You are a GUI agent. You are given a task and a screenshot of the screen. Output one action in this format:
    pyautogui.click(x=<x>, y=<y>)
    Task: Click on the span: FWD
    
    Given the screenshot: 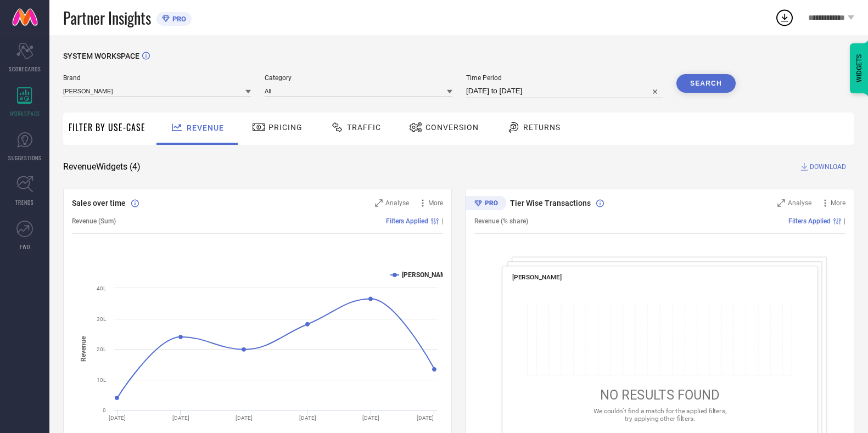 What is the action you would take?
    pyautogui.click(x=25, y=246)
    